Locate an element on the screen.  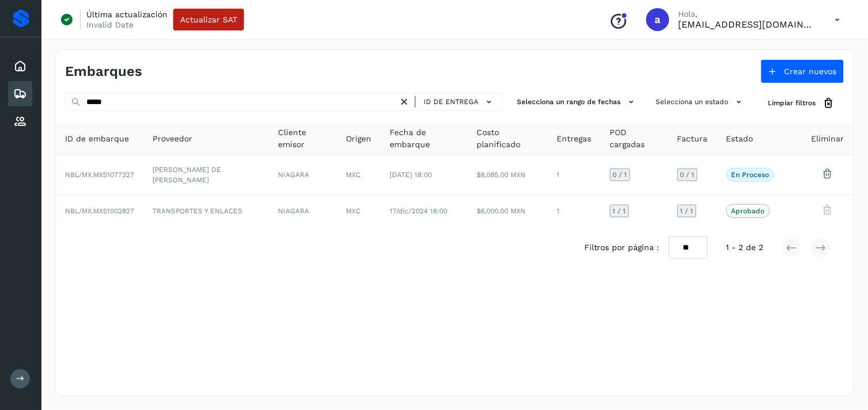
td: $6,000.00 MXN is located at coordinates (507, 211).